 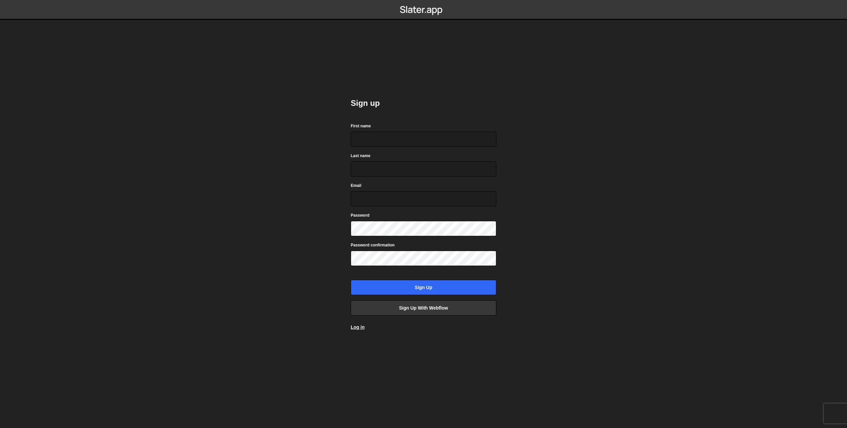 I want to click on label: First name, so click(x=361, y=126).